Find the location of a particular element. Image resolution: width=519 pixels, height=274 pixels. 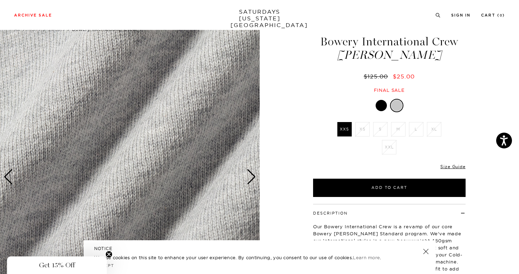

div: Final sale is located at coordinates (390, 90).